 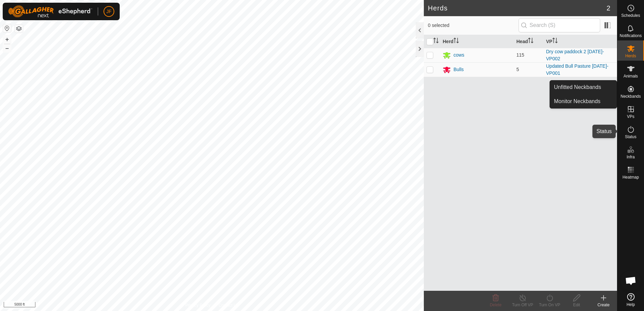 What do you see at coordinates (109, 11) in the screenshot?
I see `span: JF` at bounding box center [109, 11].